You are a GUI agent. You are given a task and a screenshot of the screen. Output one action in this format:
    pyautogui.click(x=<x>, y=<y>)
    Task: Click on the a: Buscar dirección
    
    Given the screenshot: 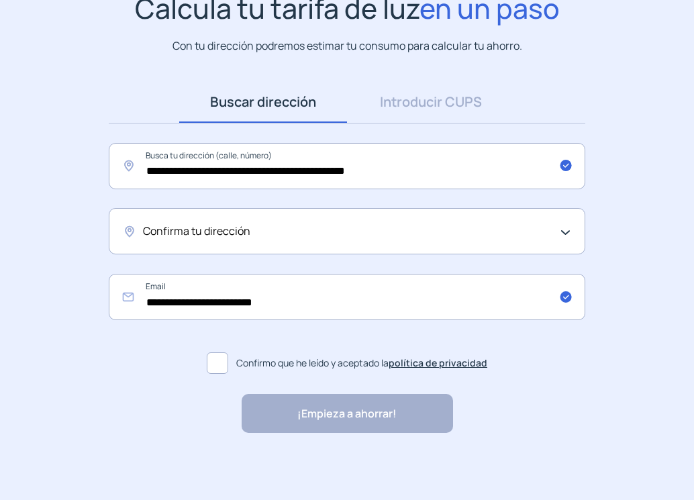 What is the action you would take?
    pyautogui.click(x=263, y=102)
    